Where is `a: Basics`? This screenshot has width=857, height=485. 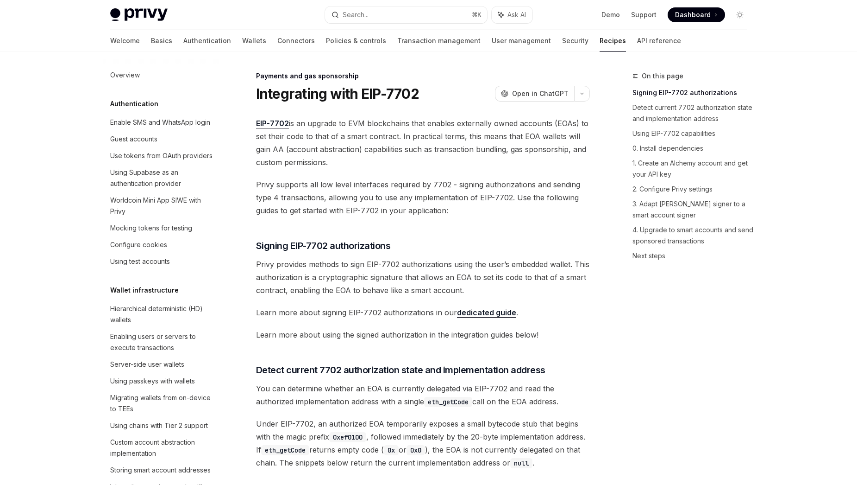
a: Basics is located at coordinates (162, 41).